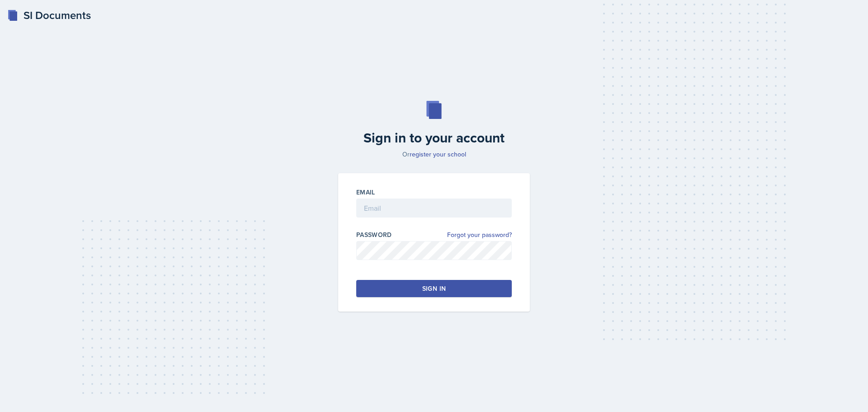  I want to click on label: Password, so click(373, 234).